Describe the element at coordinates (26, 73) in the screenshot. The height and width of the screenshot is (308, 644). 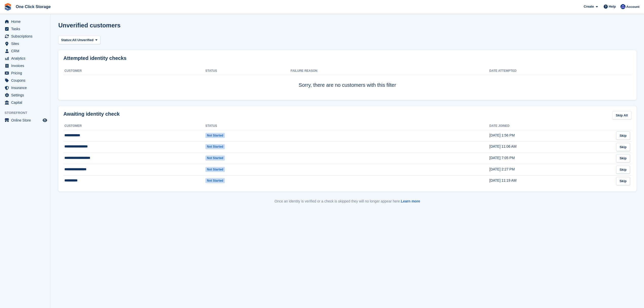
I see `span: Pricing` at that location.